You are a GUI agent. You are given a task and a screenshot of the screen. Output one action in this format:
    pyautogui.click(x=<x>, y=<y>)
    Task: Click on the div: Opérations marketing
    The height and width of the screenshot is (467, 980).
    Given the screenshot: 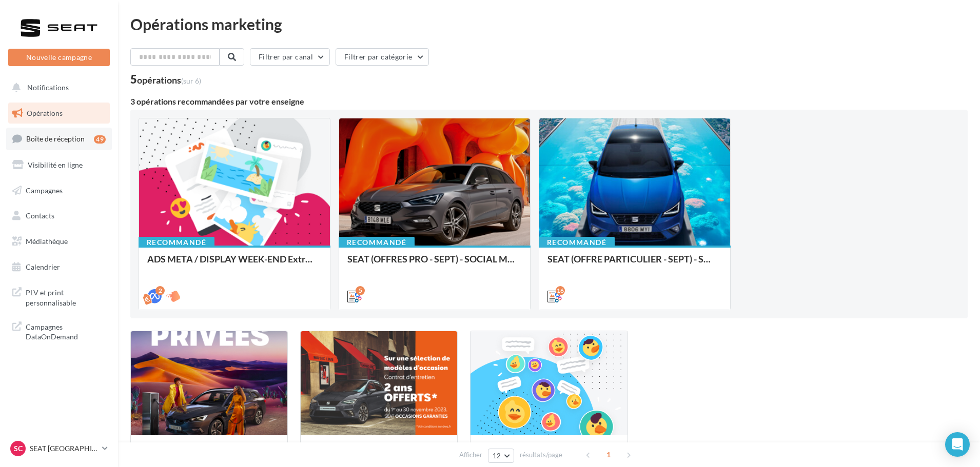 What is the action you would take?
    pyautogui.click(x=549, y=24)
    